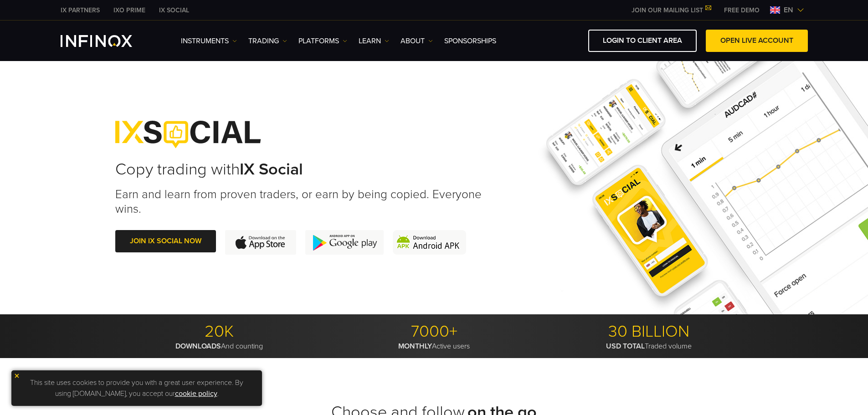 This screenshot has width=868, height=415. Describe the element at coordinates (209, 41) in the screenshot. I see `a: Instruments` at that location.